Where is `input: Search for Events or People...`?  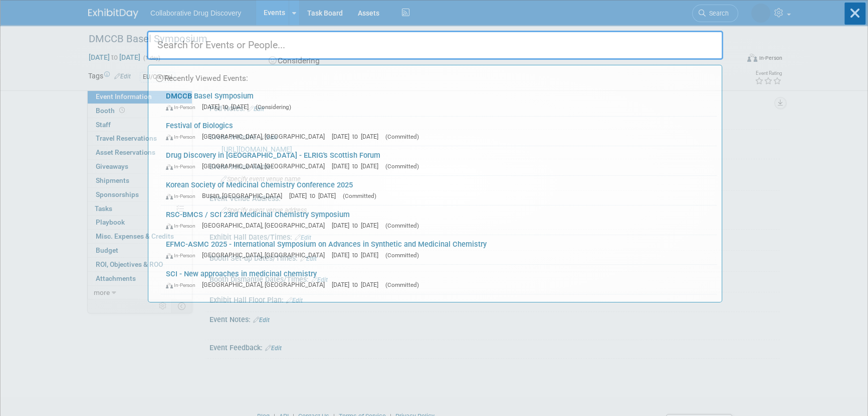
input: Search for Events or People... is located at coordinates (435, 45).